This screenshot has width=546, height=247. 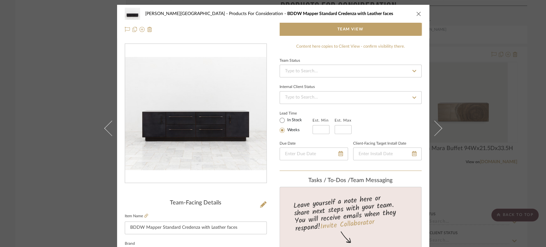 I want to click on mat-radio-group: Select item type, so click(x=296, y=125).